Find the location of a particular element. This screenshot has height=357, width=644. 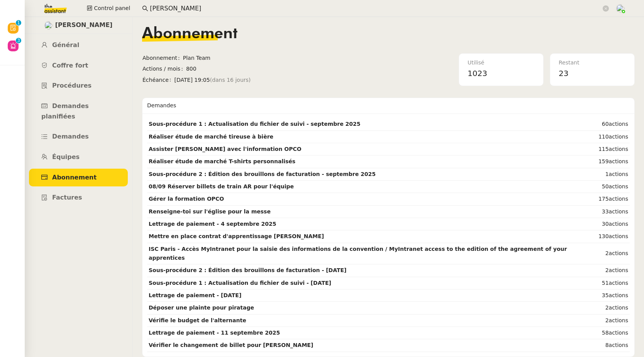

strong: Sous-procédure 2 : Édition des brouillons de facturation - septembre 2025 is located at coordinates (262, 174).